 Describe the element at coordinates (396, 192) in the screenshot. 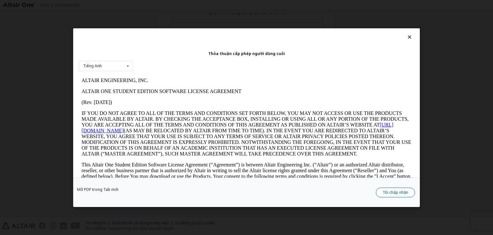

I see `button: Tôi chấp nhận` at that location.